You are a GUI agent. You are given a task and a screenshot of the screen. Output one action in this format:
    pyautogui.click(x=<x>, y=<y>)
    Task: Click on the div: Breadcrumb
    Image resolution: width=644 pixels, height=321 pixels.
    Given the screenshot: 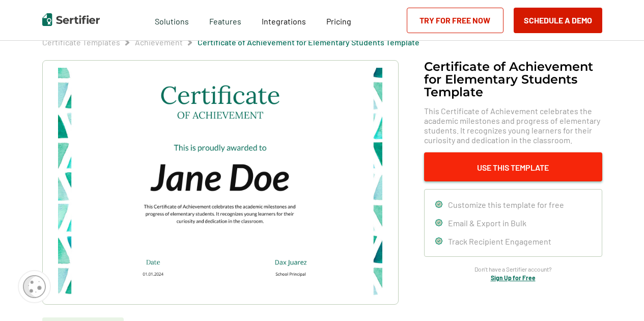 What is the action you would take?
    pyautogui.click(x=231, y=42)
    